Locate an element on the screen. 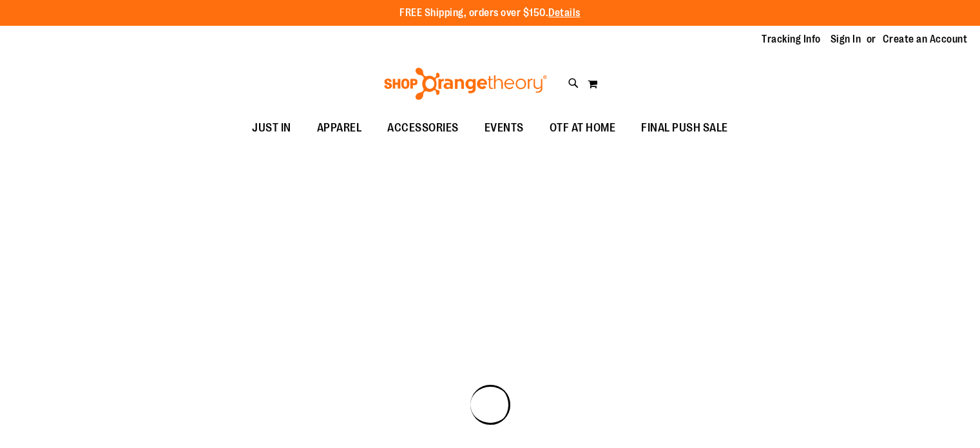  a: Tracking Info is located at coordinates (791, 39).